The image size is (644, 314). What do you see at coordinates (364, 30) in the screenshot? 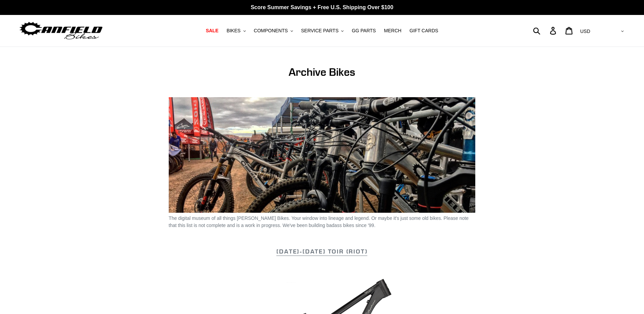
I see `a: GG PARTS` at bounding box center [364, 30].